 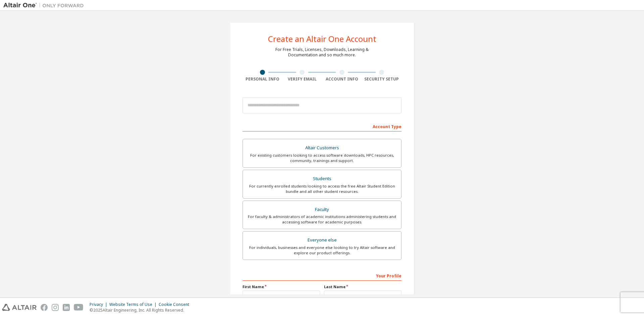 I want to click on img: altair_logo.svg, so click(x=19, y=308).